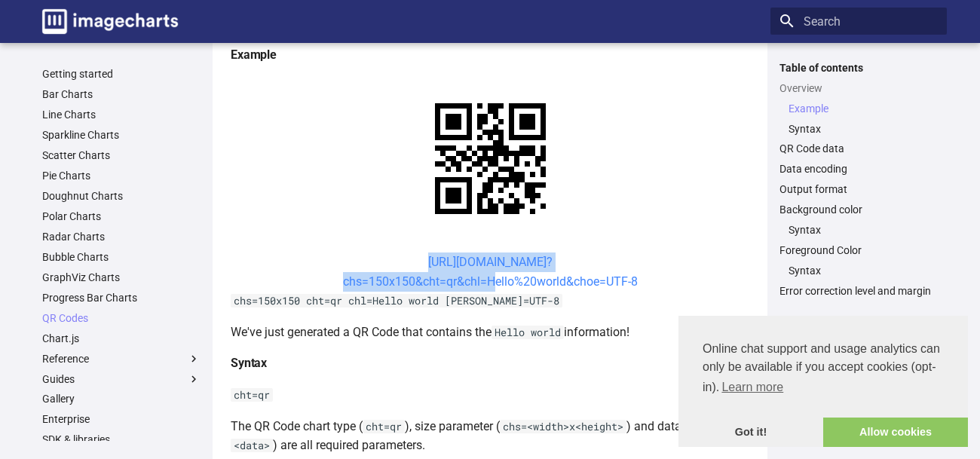  Describe the element at coordinates (563, 426) in the screenshot. I see `code: chs=<width>x<height>` at that location.